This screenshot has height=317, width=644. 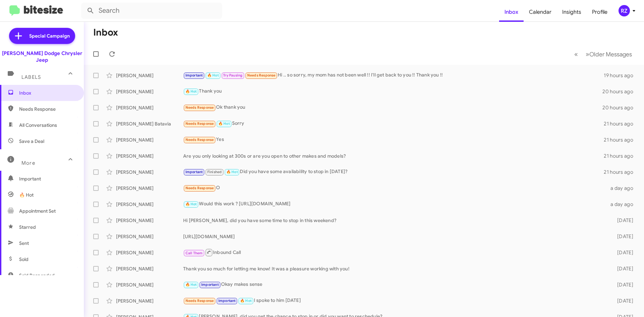 I want to click on a: Special Campaign, so click(x=42, y=36).